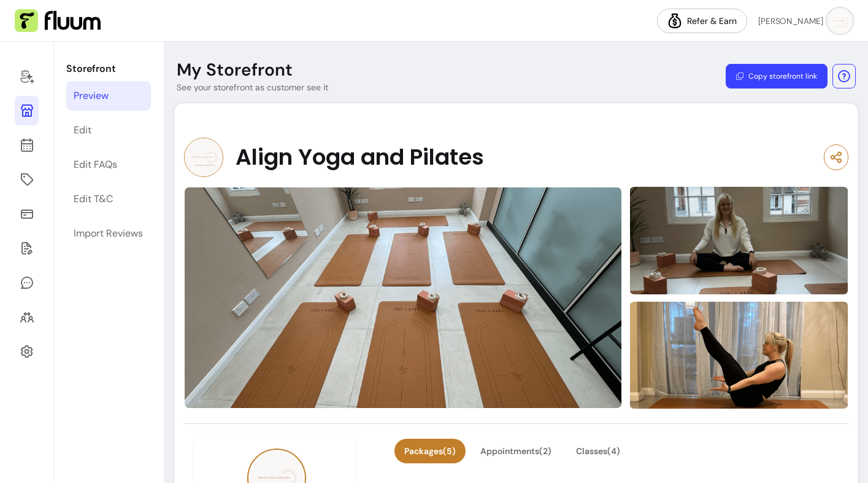 This screenshot has width=868, height=483. Describe the element at coordinates (26, 179) in the screenshot. I see `a: Offerings` at that location.